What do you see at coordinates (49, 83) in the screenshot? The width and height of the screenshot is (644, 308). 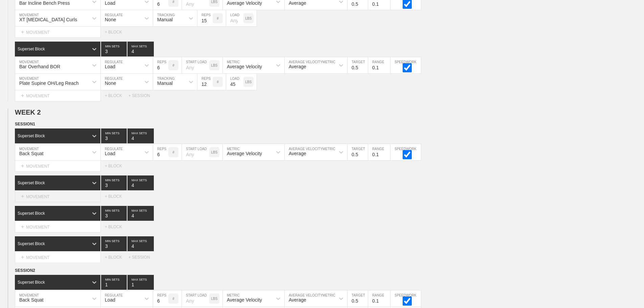 I see `div: Plate Supine OH/Leg Reach` at bounding box center [49, 83].